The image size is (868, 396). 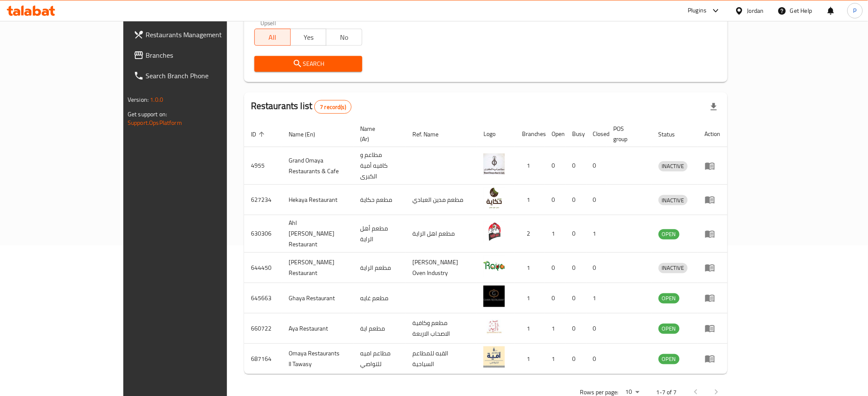 I want to click on td: مطعم مدين العبادي, so click(x=441, y=200).